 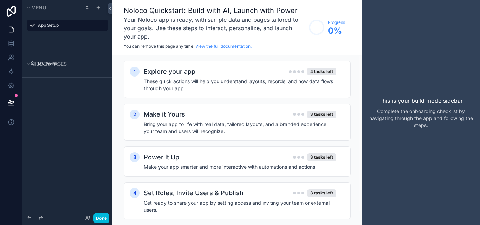 What do you see at coordinates (161, 157) in the screenshot?
I see `h2: Power It Up` at bounding box center [161, 157].